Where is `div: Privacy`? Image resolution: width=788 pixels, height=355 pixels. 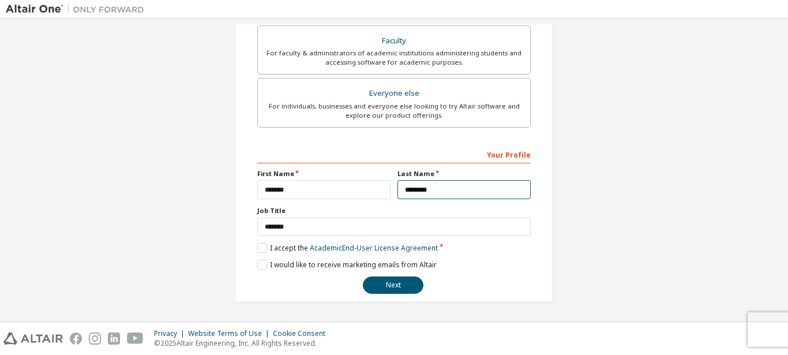 div: Privacy is located at coordinates (171, 333).